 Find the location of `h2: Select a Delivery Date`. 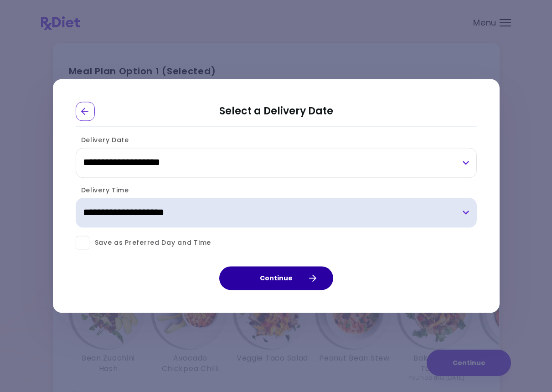

h2: Select a Delivery Date is located at coordinates (276, 114).